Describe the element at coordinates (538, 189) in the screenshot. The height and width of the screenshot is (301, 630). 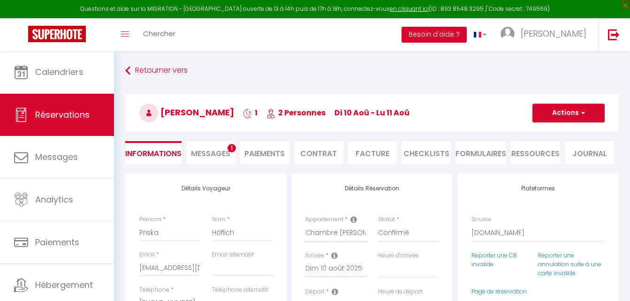
I see `h4: Plateformes` at that location.